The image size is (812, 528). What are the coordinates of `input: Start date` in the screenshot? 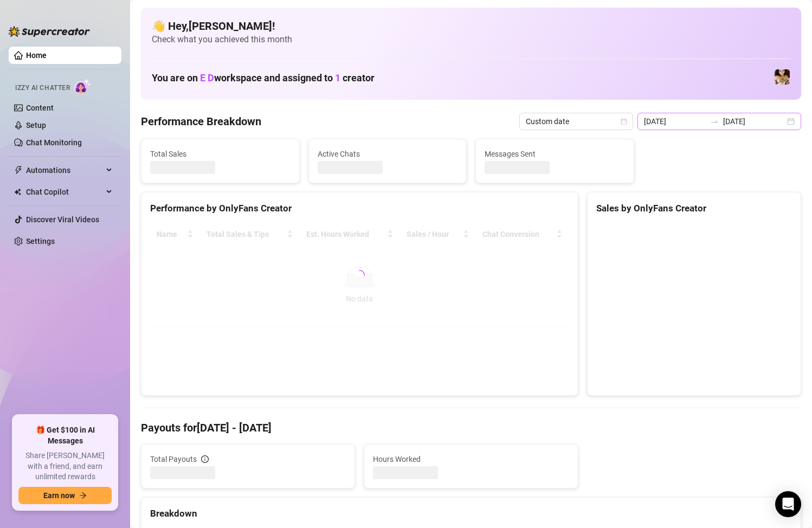 It's located at (675, 121).